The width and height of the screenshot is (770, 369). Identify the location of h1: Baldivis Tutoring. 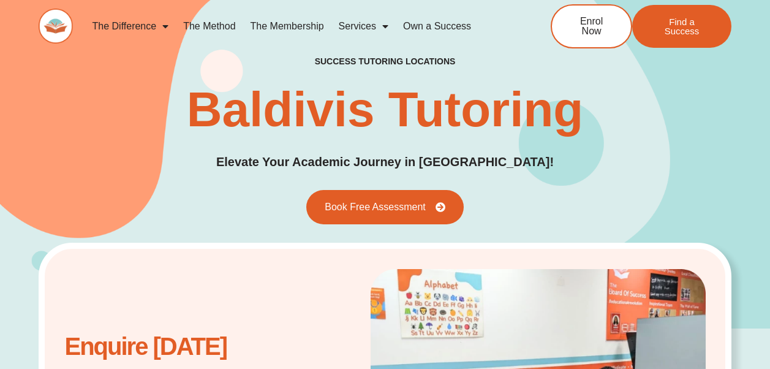
(385, 110).